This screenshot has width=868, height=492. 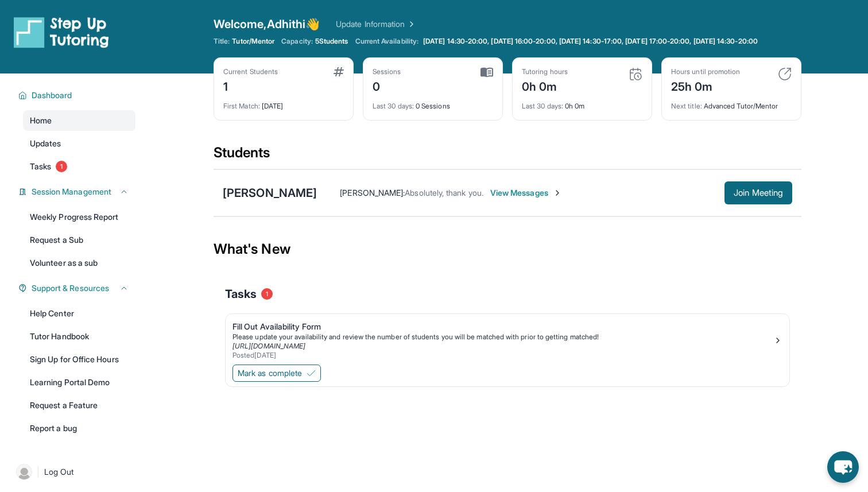 What do you see at coordinates (432, 103) in the screenshot?
I see `div: 0 Sessions` at bounding box center [432, 103].